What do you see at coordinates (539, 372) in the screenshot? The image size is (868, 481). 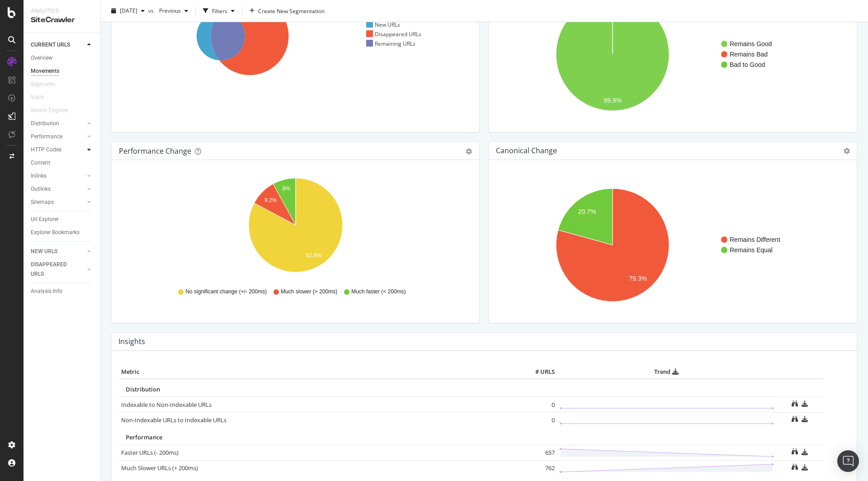 I see `th: # URLS` at bounding box center [539, 372].